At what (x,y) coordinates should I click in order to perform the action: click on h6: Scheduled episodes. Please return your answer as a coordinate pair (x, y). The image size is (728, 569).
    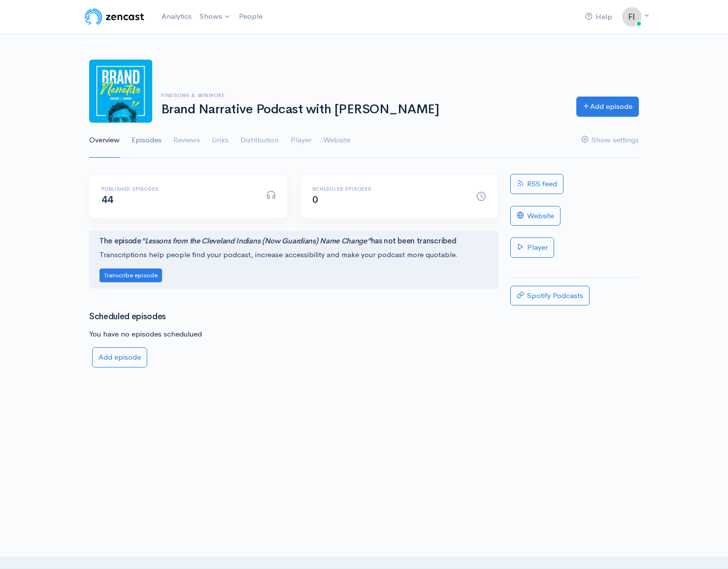
    Looking at the image, I should click on (389, 189).